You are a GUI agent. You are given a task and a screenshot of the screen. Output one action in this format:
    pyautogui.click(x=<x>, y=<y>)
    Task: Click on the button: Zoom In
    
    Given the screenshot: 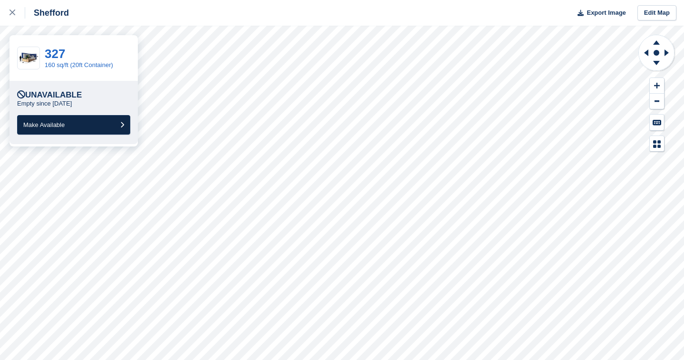 What is the action you would take?
    pyautogui.click(x=657, y=86)
    